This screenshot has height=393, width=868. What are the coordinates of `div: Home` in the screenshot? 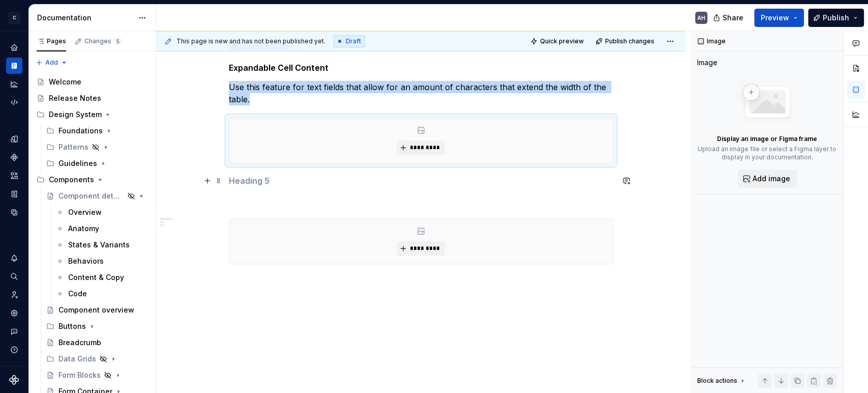 It's located at (14, 47).